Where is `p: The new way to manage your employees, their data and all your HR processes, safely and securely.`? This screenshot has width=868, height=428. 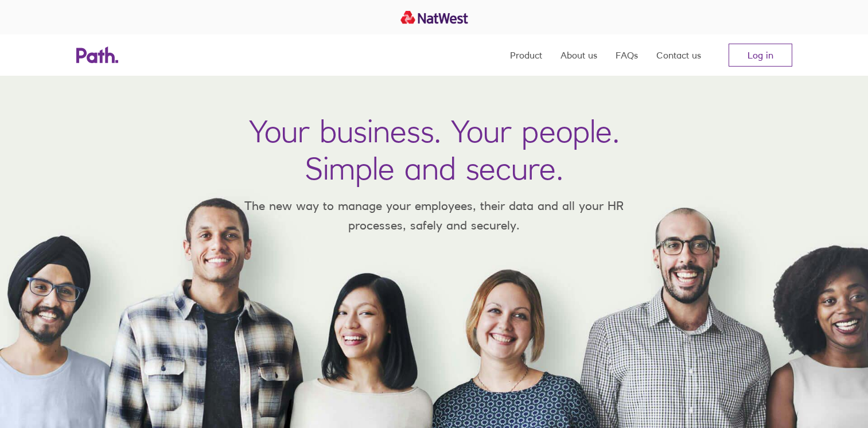
p: The new way to manage your employees, their data and all your HR processes, safely and securely. is located at coordinates (434, 215).